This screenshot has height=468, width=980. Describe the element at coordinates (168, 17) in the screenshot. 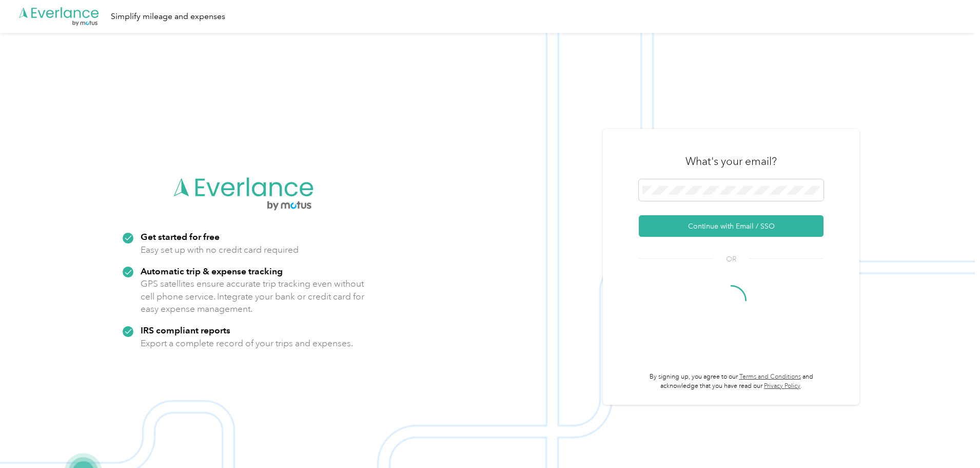

I see `div: Simplify mileage and expenses` at that location.